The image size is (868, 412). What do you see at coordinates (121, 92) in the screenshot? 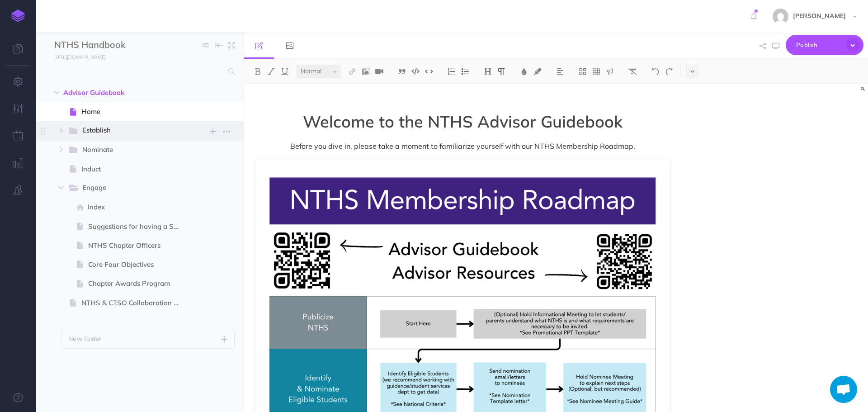
I see `span: Advisor Guidebook` at bounding box center [121, 92].